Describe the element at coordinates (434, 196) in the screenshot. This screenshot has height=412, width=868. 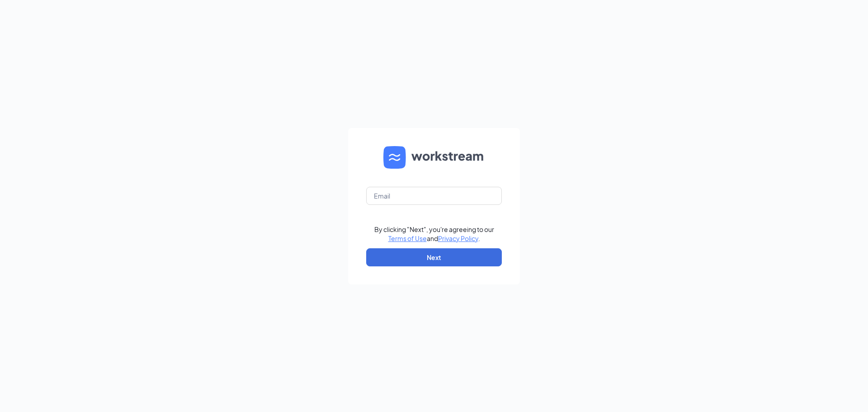
I see `input: Email` at that location.